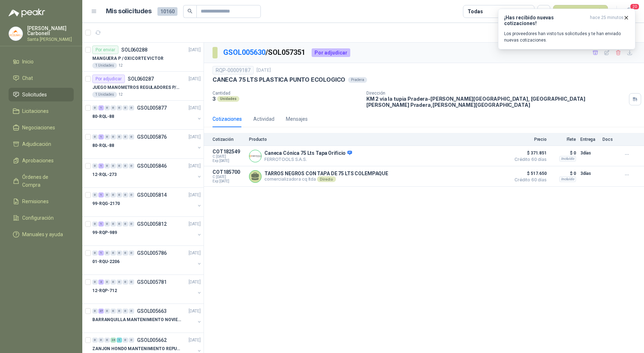 The image size is (644, 353). What do you see at coordinates (297, 118) in the screenshot?
I see `div: Mensajes` at bounding box center [297, 118].